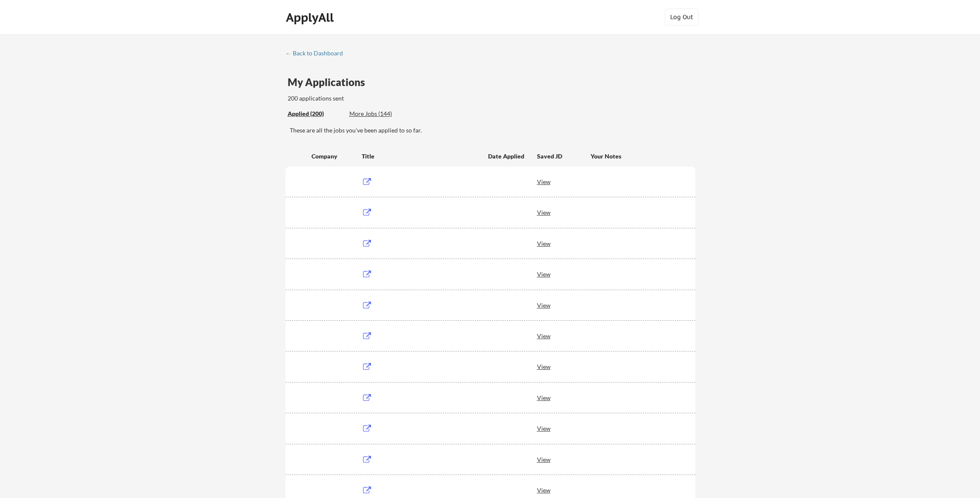 This screenshot has height=498, width=980. Describe the element at coordinates (420, 157) in the screenshot. I see `div: Title` at that location.